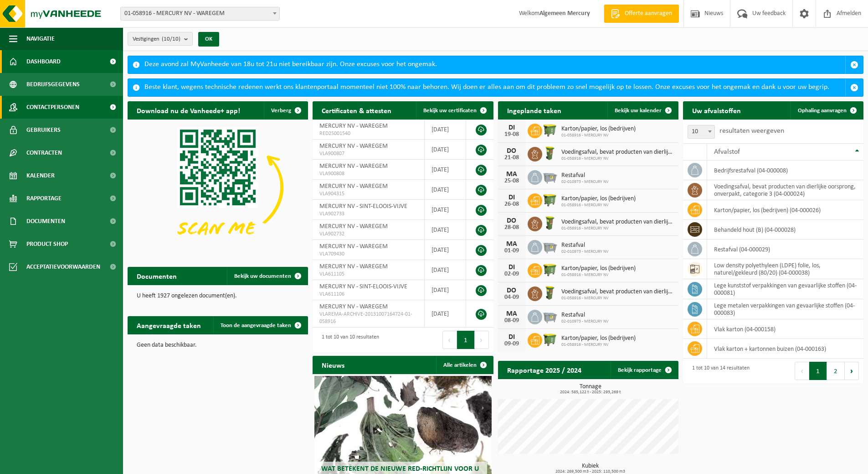 This screenshot has width=868, height=474. I want to click on button: 2, so click(835, 370).